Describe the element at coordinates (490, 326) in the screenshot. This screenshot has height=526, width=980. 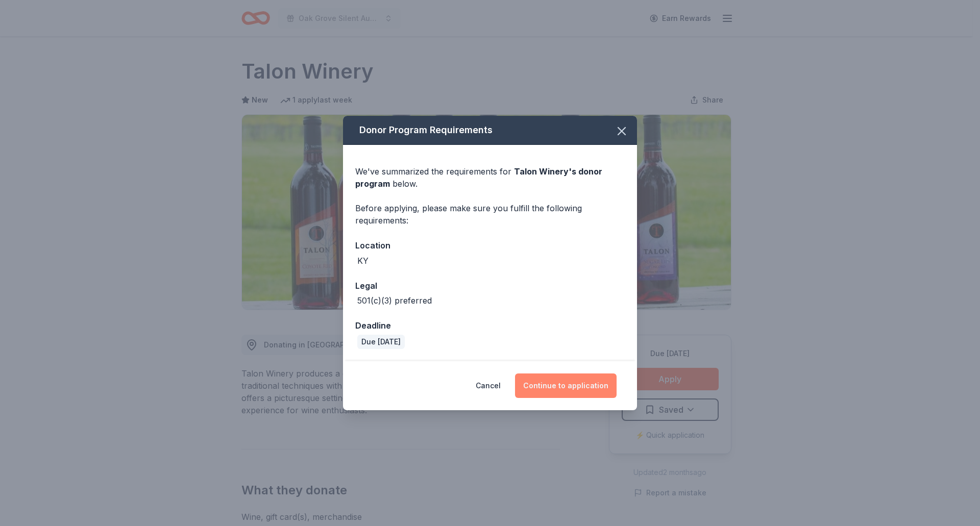
I see `div: Deadline` at that location.